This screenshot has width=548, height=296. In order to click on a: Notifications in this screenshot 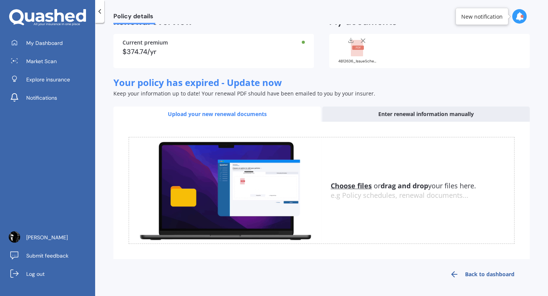, I will do `click(50, 98)`.